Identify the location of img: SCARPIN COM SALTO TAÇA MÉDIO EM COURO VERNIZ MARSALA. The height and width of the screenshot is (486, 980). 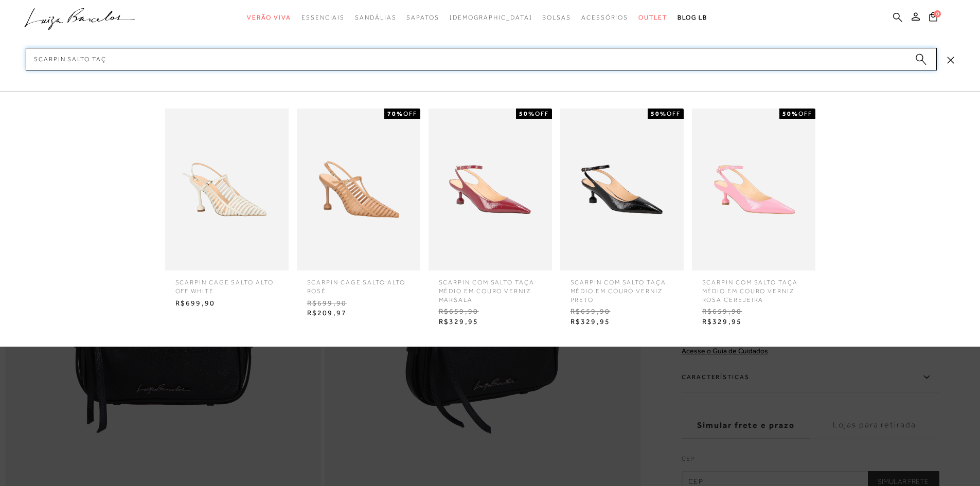
(490, 190).